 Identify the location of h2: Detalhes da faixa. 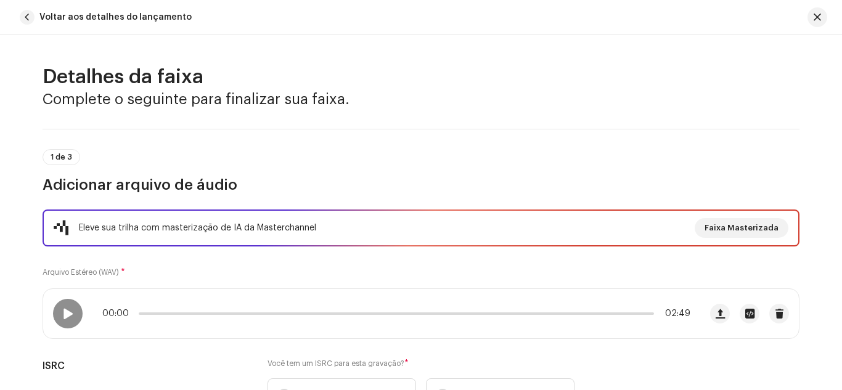
(421, 77).